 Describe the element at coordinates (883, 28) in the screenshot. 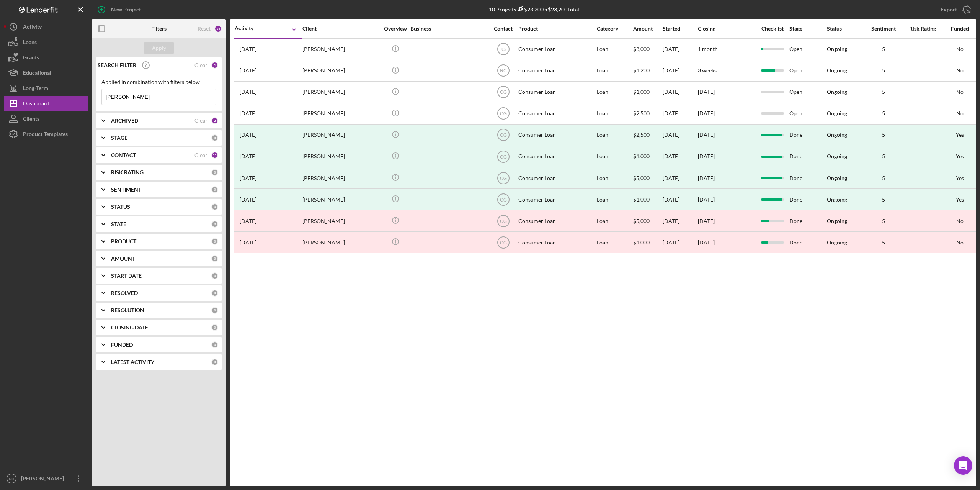

I see `div: Sentiment` at that location.